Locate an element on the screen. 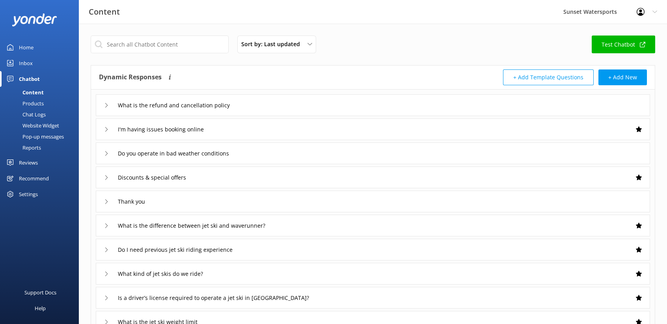 This screenshot has height=324, width=667. a: Reports is located at coordinates (42, 147).